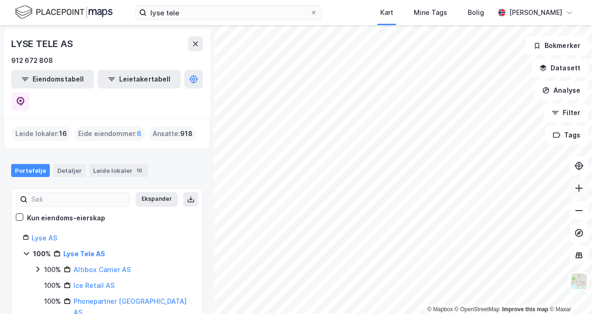 This screenshot has height=314, width=592. I want to click on span: 16, so click(63, 134).